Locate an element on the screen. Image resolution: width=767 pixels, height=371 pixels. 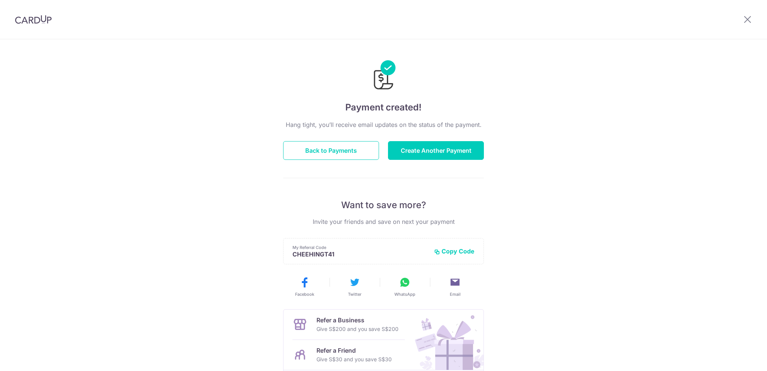
button: Facebook is located at coordinates (305, 287).